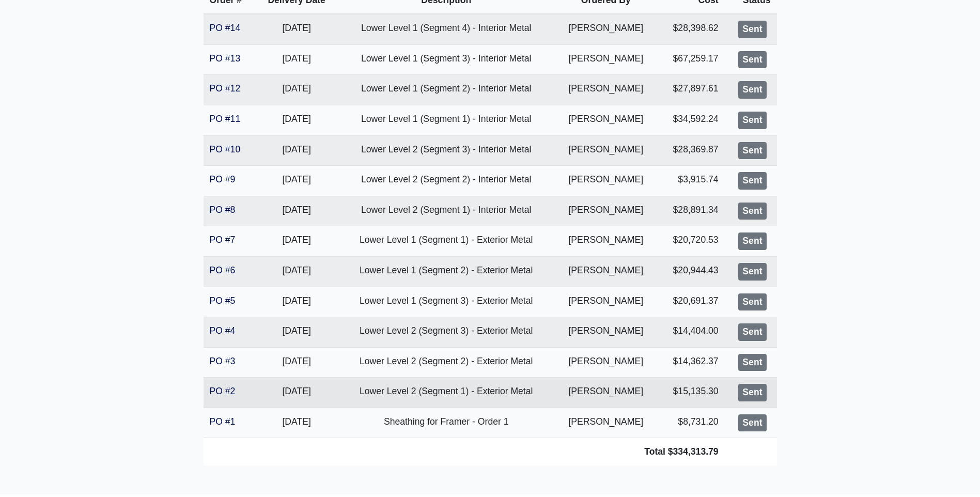 The width and height of the screenshot is (980, 497). Describe the element at coordinates (446, 211) in the screenshot. I see `td: Lower Level 2 (Segment 1) - Interior Metal` at that location.